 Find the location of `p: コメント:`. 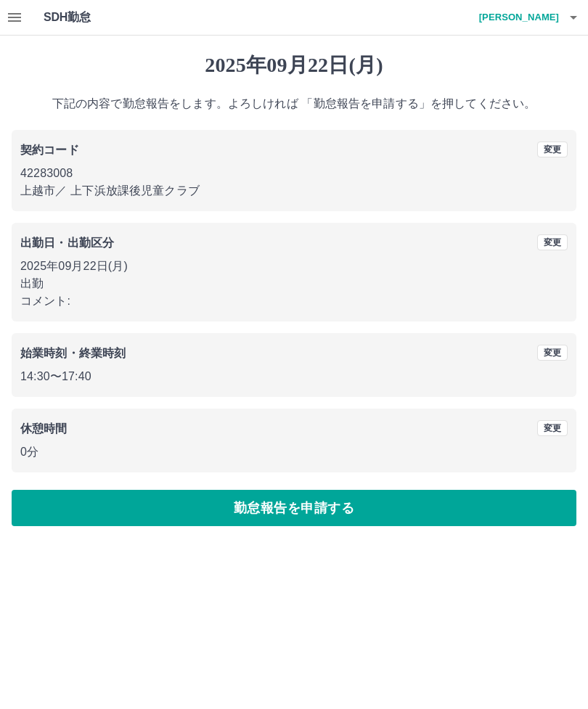

p: コメント: is located at coordinates (294, 301).